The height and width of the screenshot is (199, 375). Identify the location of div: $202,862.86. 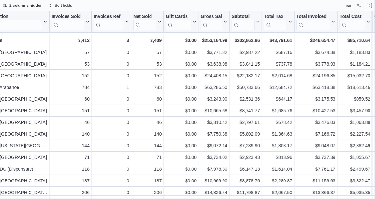
(246, 40).